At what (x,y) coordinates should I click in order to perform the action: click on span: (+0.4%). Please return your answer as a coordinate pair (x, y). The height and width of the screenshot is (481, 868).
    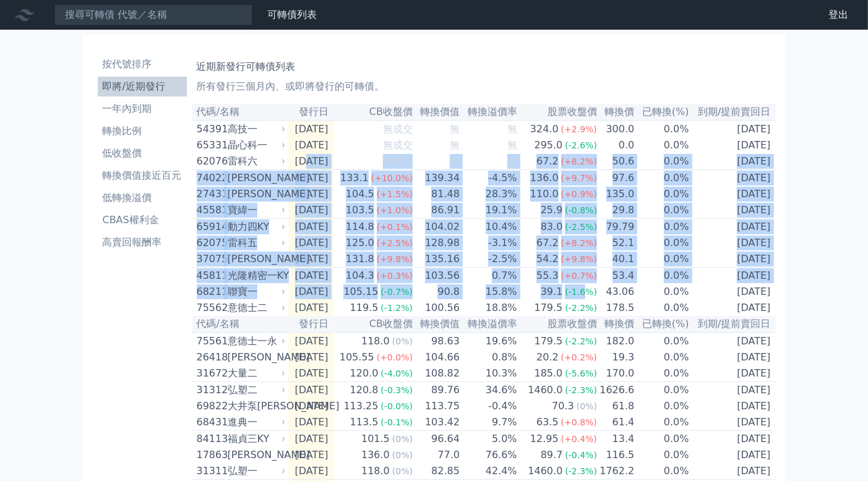
    Looking at the image, I should click on (579, 439).